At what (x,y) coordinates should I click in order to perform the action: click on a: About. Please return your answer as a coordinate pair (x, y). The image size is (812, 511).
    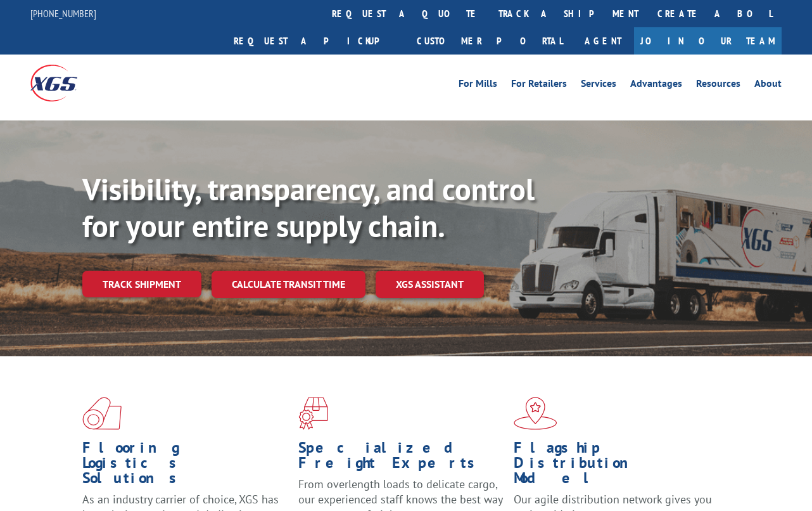
    Looking at the image, I should click on (768, 85).